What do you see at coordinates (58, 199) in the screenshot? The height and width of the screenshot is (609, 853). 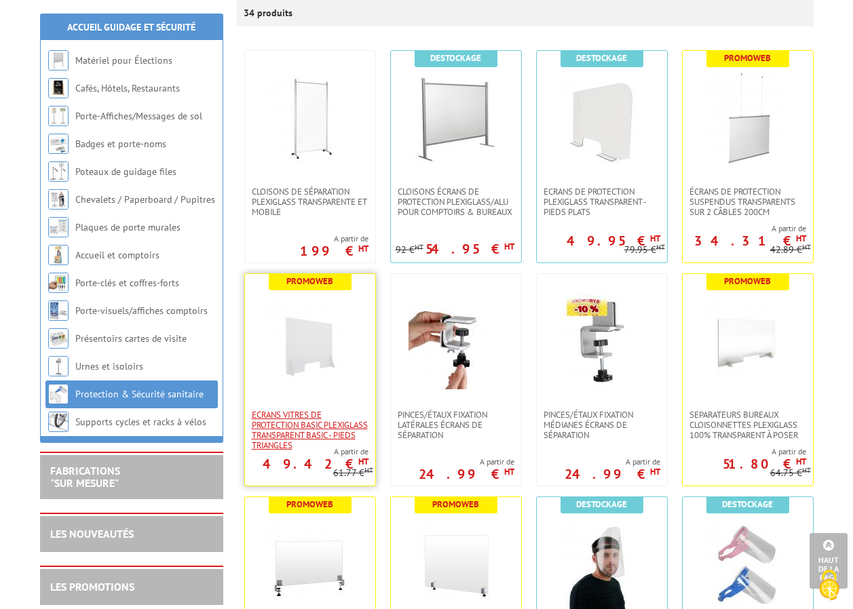 I see `img: Chevalets / Paperboard / Pupitres` at bounding box center [58, 199].